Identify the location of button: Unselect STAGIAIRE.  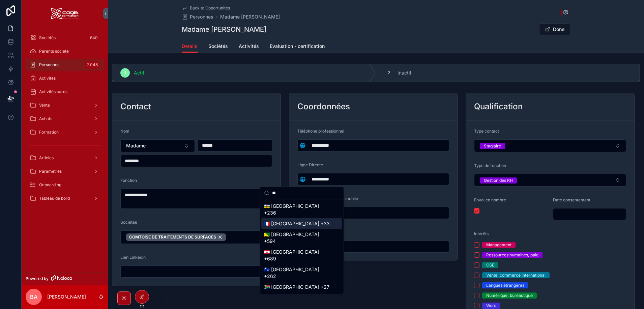
(492, 146).